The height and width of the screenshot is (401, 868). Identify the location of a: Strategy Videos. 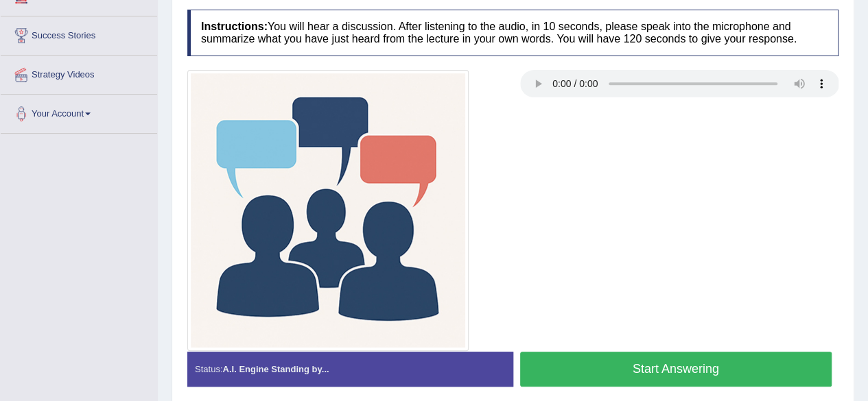
(79, 73).